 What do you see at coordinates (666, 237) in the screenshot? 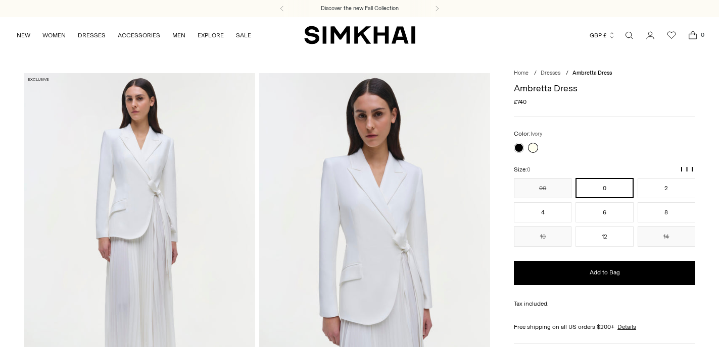
I see `button: 14` at bounding box center [666, 237].